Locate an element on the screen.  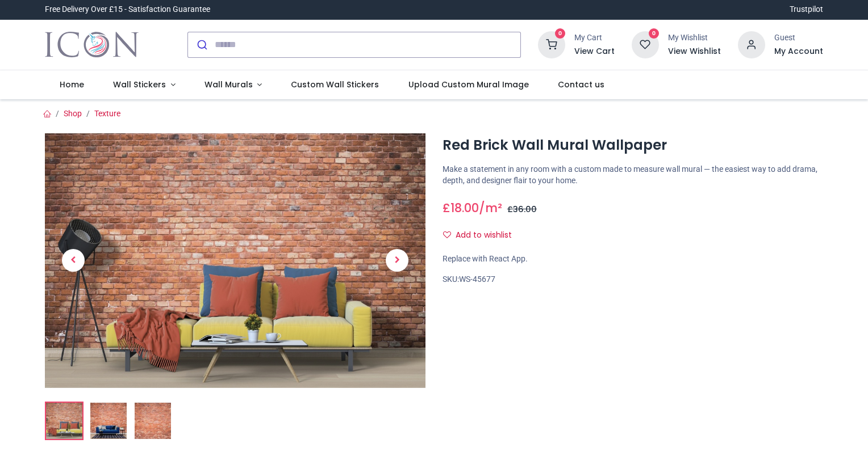
span: Upload Custom Mural Image is located at coordinates (468, 85).